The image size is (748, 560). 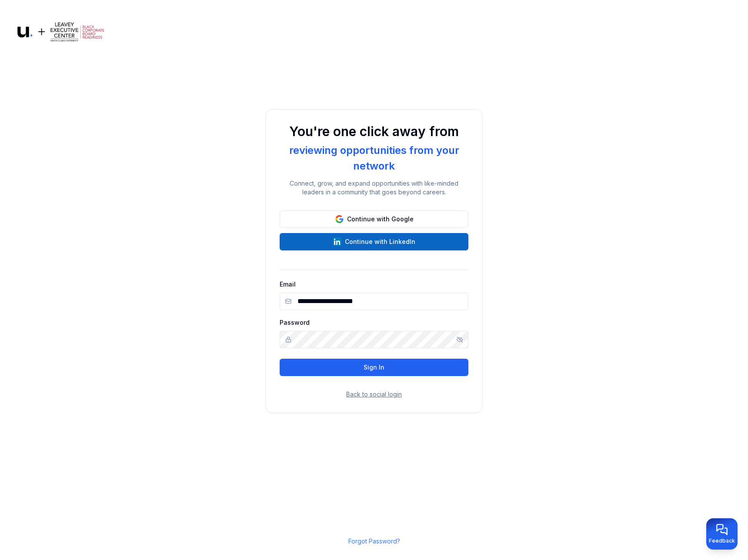 What do you see at coordinates (374, 541) in the screenshot?
I see `a: Forgot Password?` at bounding box center [374, 541].